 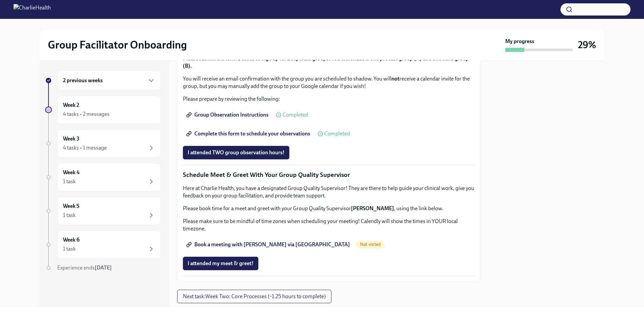 What do you see at coordinates (329, 208) in the screenshot?
I see `p: Please book time for a meet and greet with your Group Quality Supervisor , using the link below.` at bounding box center [329, 208].